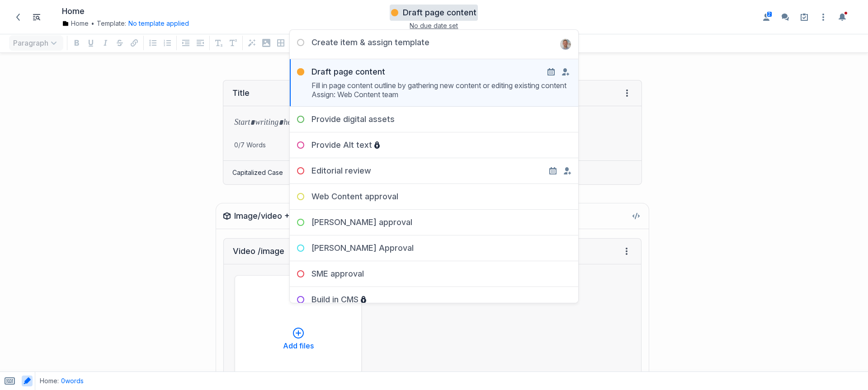 Image resolution: width=868 pixels, height=390 pixels. Describe the element at coordinates (27, 381) in the screenshot. I see `span: Toggle AI highlighting in content` at that location.